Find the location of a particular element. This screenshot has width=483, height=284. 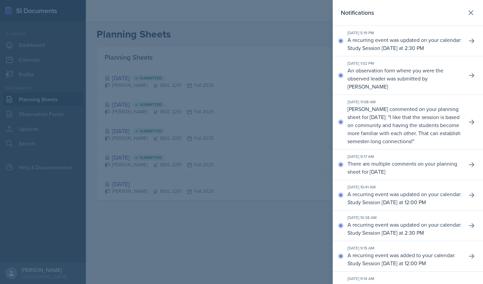

h2: Notifications is located at coordinates (358, 13).